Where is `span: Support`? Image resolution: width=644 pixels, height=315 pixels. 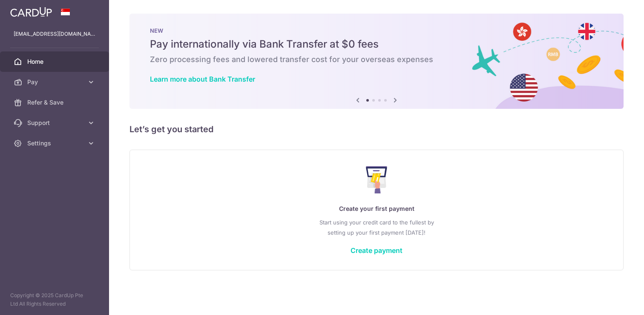
span: Support is located at coordinates (55, 123).